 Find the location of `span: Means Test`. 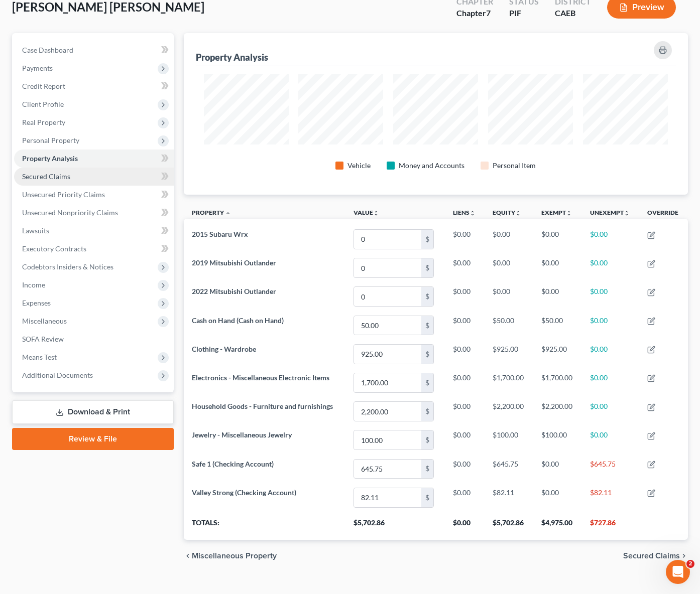

span: Means Test is located at coordinates (40, 357).